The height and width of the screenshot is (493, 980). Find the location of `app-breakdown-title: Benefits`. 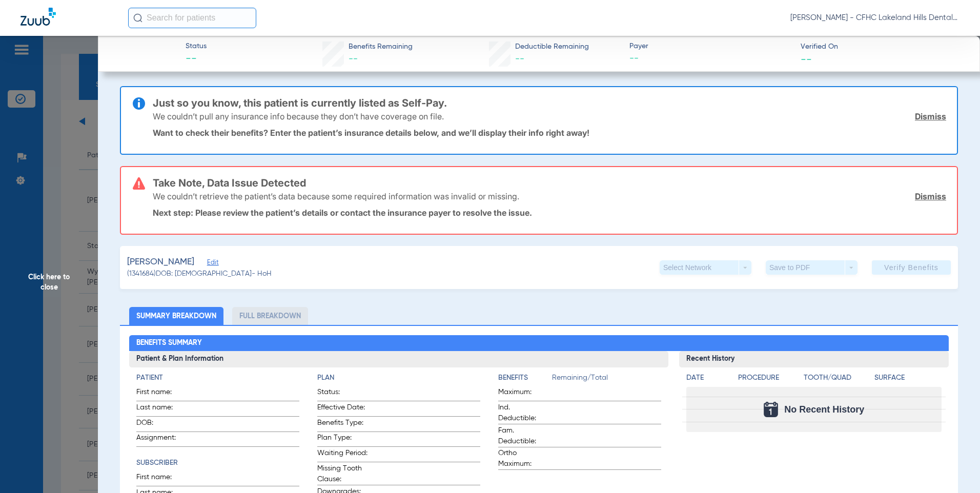

app-breakdown-title: Benefits is located at coordinates (525, 379).